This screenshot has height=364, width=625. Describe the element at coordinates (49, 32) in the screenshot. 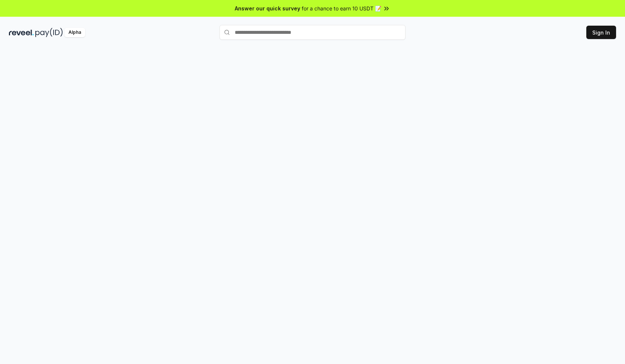

I see `img: pay_id` at that location.